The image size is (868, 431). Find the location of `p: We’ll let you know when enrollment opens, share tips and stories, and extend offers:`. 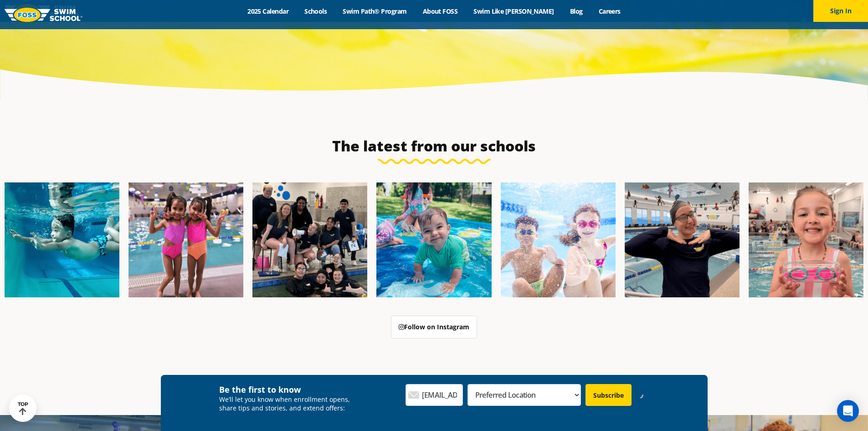

p: We’ll let you know when enrollment opens, share tips and stories, and extend offers: is located at coordinates (288, 403).